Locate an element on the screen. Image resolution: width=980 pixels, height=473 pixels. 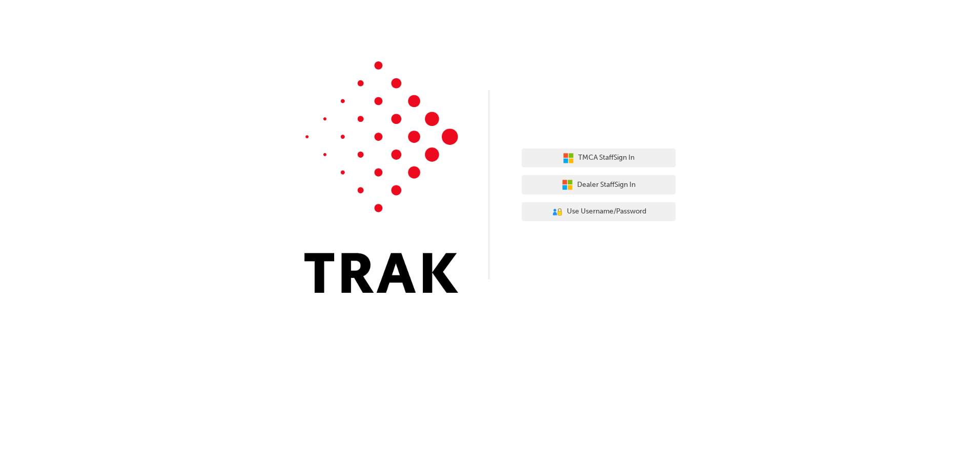
span: TMCA Staff Sign In is located at coordinates (606, 158).